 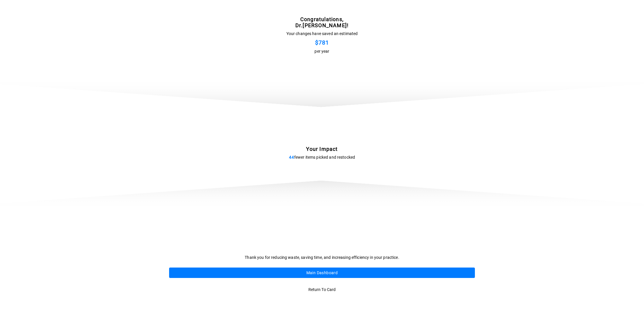 I want to click on p: Your changes have saved an estimated, so click(x=322, y=34).